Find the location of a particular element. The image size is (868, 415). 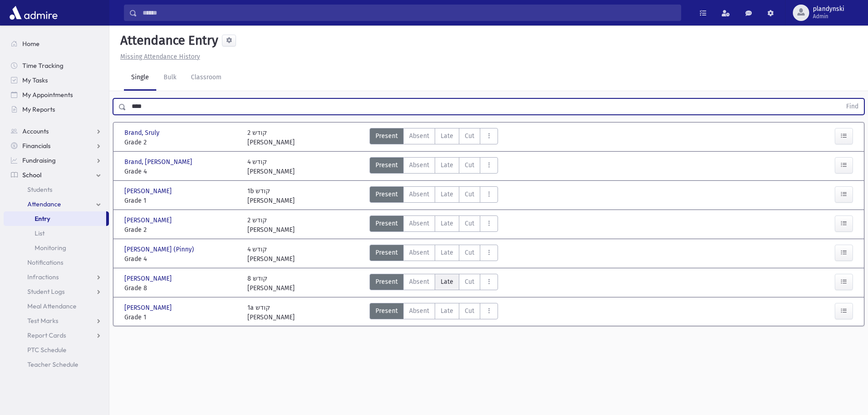

a: PTC Schedule is located at coordinates (56, 349).